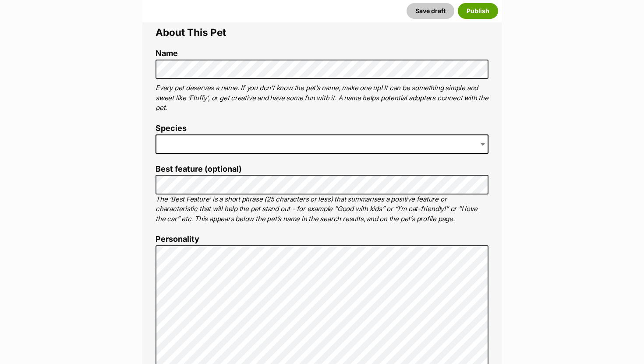 The image size is (644, 364). What do you see at coordinates (322, 98) in the screenshot?
I see `p: Every pet deserves a name. If you don’t know the pet’s name, make one up! It can be something sim...` at bounding box center [322, 98].